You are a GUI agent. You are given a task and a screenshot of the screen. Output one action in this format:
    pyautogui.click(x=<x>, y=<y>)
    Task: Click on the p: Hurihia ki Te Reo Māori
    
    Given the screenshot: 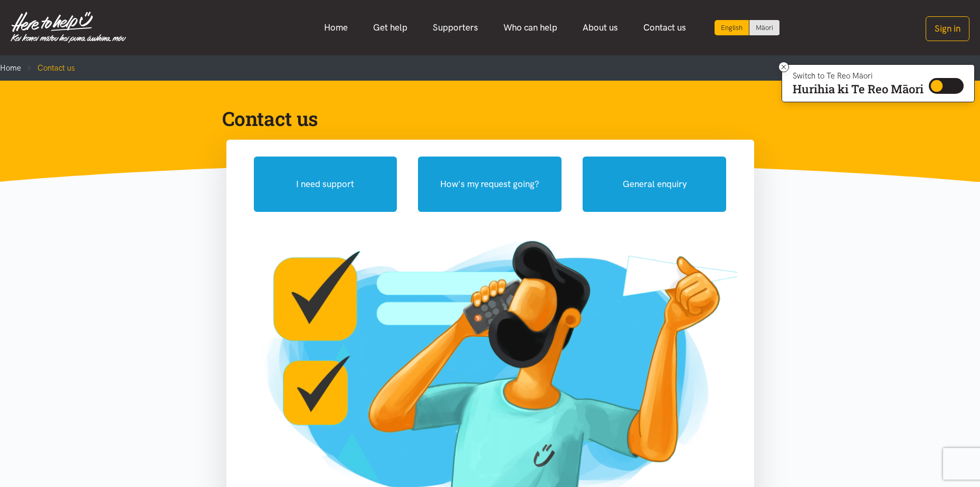 What is the action you would take?
    pyautogui.click(x=858, y=89)
    